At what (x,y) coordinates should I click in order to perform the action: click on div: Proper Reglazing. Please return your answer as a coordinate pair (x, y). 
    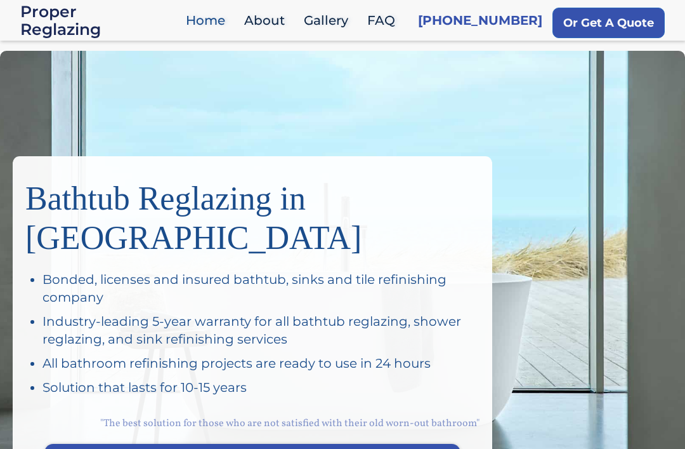
    Looking at the image, I should click on (100, 20).